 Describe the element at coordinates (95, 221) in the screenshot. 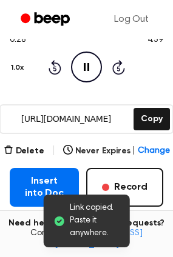

I see `span: Link copied. Paste it anywhere.` at that location.